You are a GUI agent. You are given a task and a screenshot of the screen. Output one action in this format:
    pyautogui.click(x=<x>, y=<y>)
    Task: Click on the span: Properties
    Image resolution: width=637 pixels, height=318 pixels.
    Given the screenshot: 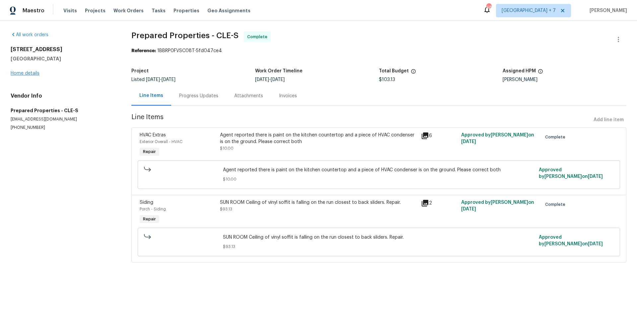 What is the action you would take?
    pyautogui.click(x=187, y=11)
    